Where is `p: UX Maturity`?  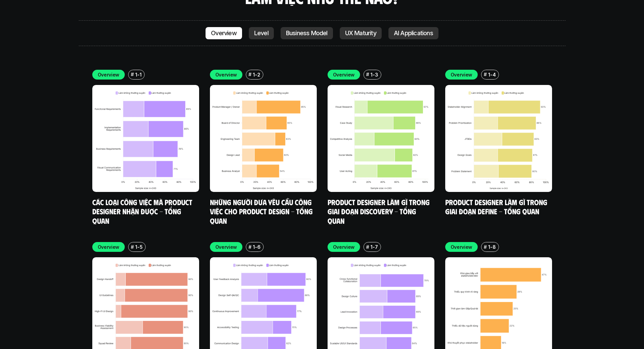
p: UX Maturity is located at coordinates (361, 33).